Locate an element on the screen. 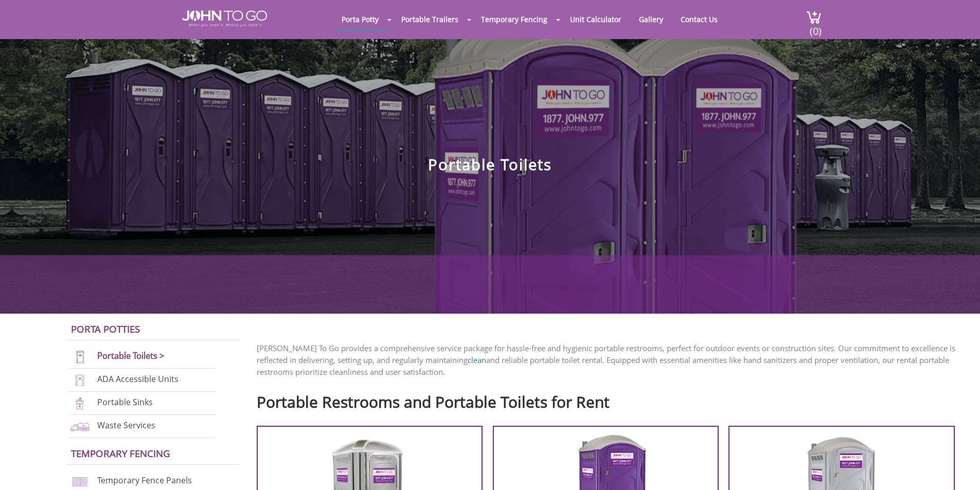 The height and width of the screenshot is (490, 980). h2: Portable Restrooms and Portable Toilets for Rent is located at coordinates (611, 399).